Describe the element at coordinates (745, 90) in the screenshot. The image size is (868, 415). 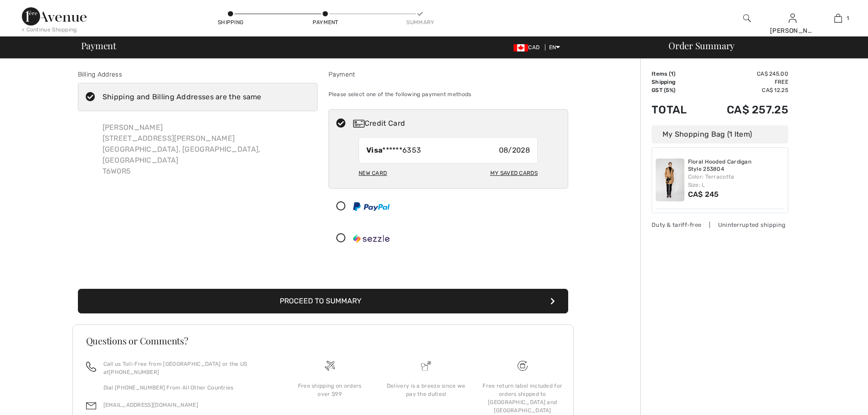
I see `td: CA$ 12.25` at that location.